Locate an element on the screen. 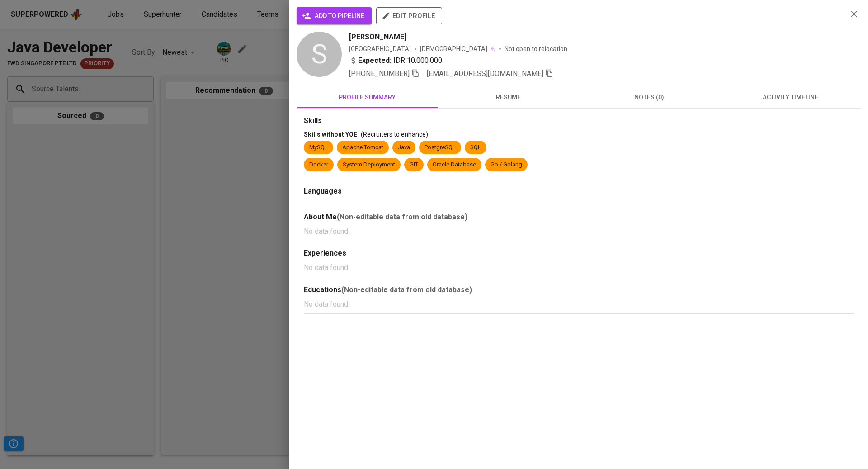  div: Experiences is located at coordinates (578, 253).